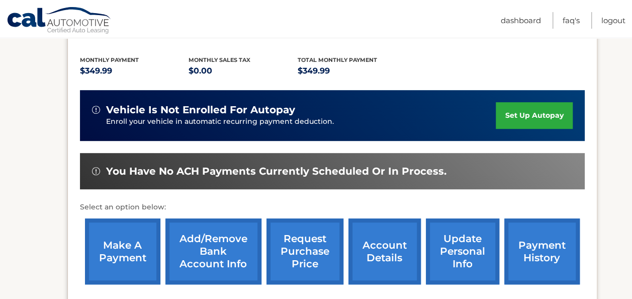  Describe the element at coordinates (276, 171) in the screenshot. I see `span: You have no ACH payments currently scheduled or in process.` at that location.